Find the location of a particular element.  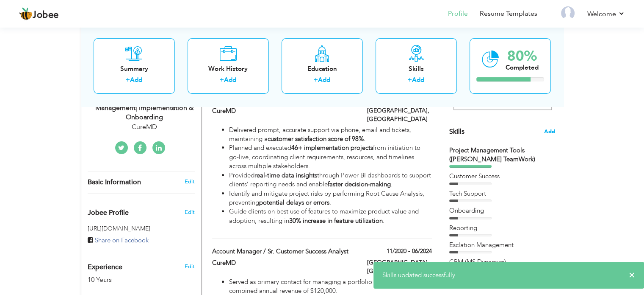

strong: customer satisfaction score of 98% is located at coordinates (316, 139).